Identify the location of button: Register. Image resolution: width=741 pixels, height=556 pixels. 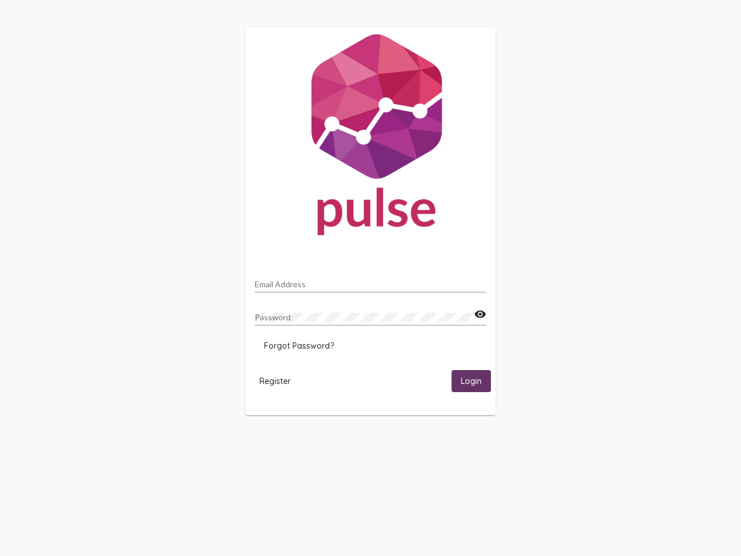
(275, 380).